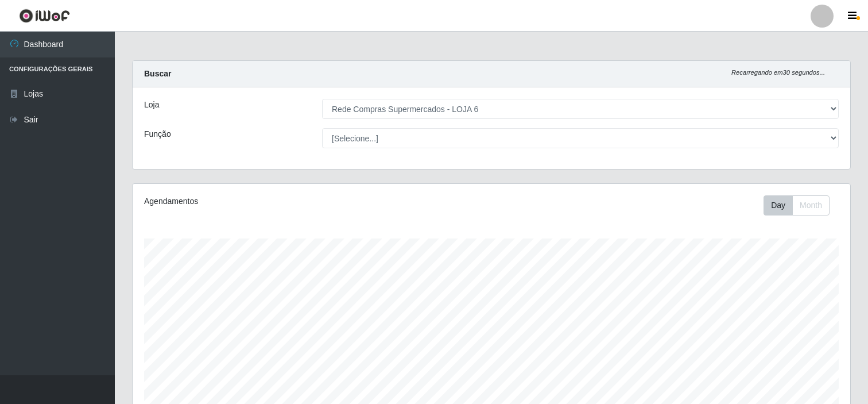 This screenshot has height=404, width=868. I want to click on i: Recarregando em 30 segundos..., so click(777, 72).